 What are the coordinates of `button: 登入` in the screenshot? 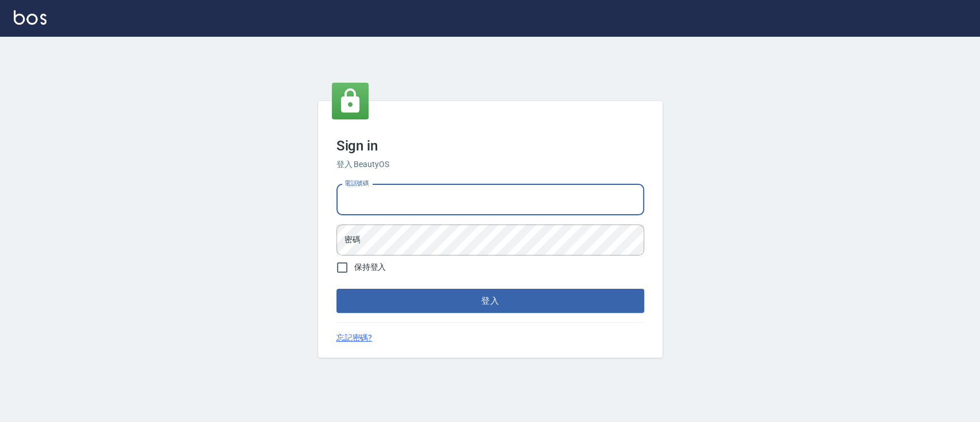 It's located at (490, 301).